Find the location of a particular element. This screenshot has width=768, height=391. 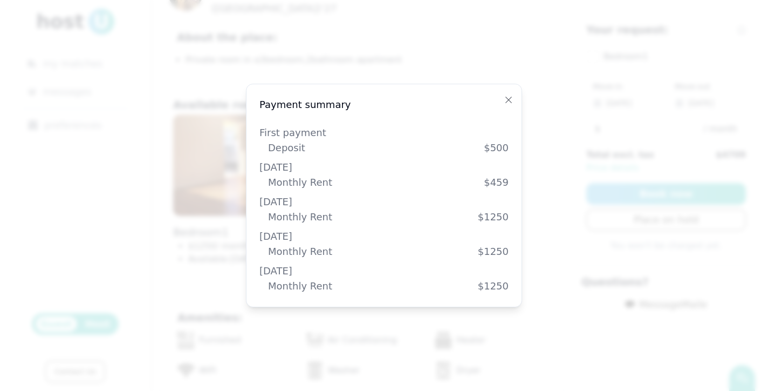

div: $ 459 is located at coordinates (496, 182).